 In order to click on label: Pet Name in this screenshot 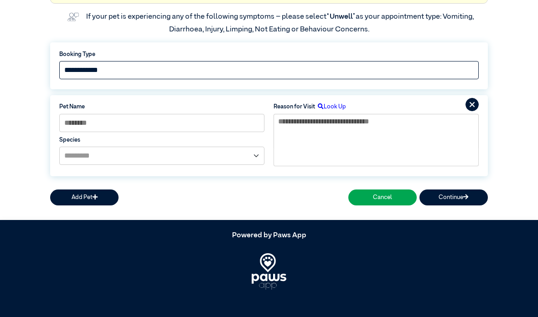, I will do `click(162, 107)`.